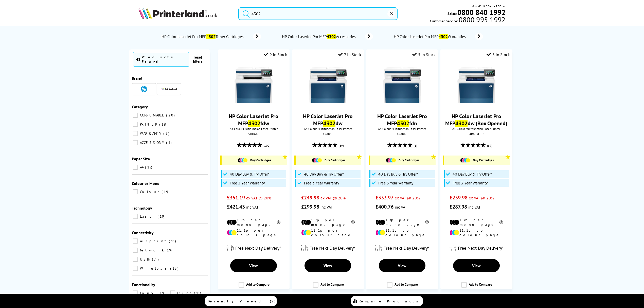  I want to click on img: Printerland Logo, so click(178, 13).